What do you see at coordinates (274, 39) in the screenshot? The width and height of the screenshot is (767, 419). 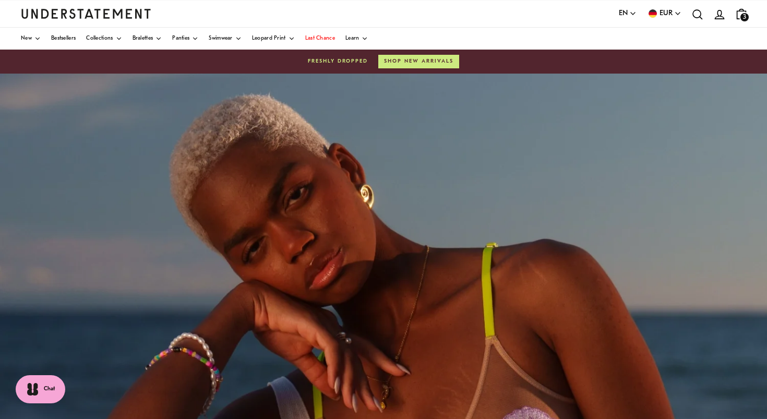 I see `a: Leopard Print` at bounding box center [274, 39].